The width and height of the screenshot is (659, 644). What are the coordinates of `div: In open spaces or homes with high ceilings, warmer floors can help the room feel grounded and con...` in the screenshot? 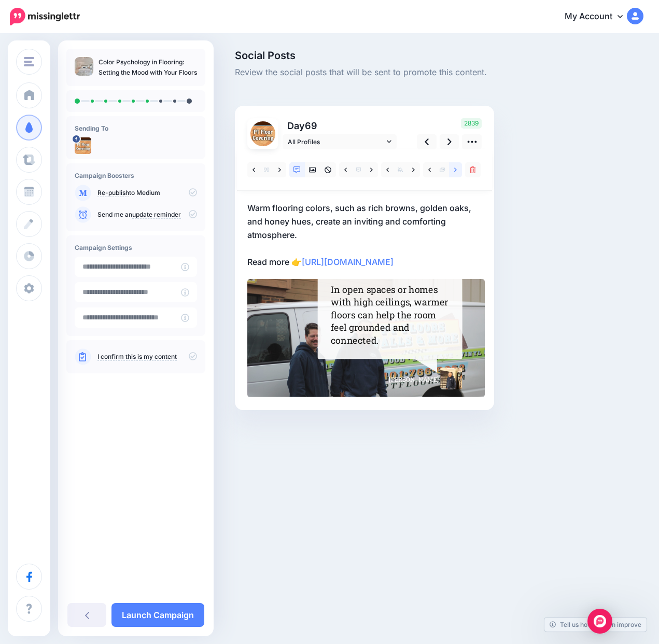 It's located at (391, 315).